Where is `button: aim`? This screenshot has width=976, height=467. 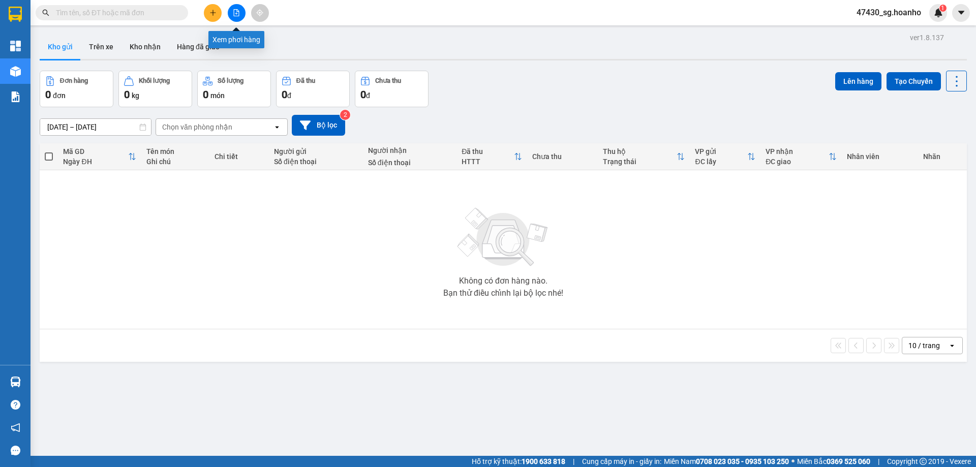 button: aim is located at coordinates (260, 13).